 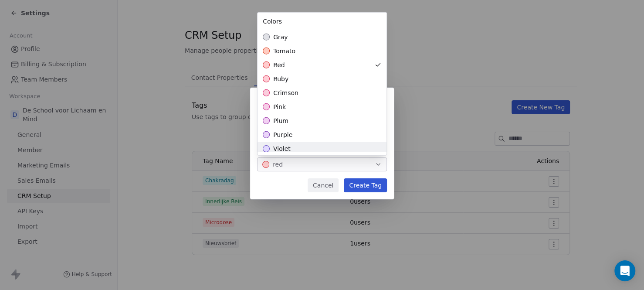 I want to click on span: Colors, so click(x=272, y=22).